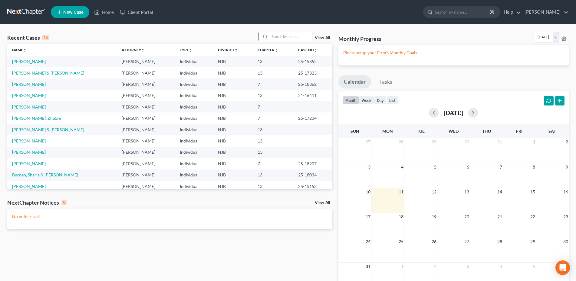 The height and width of the screenshot is (281, 576). I want to click on span: 19, so click(434, 217).